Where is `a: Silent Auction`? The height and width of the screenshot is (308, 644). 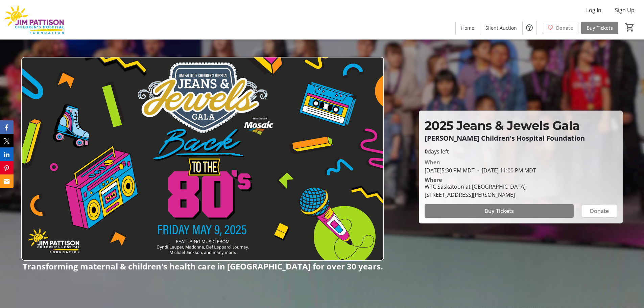
a: Silent Auction is located at coordinates (501, 28).